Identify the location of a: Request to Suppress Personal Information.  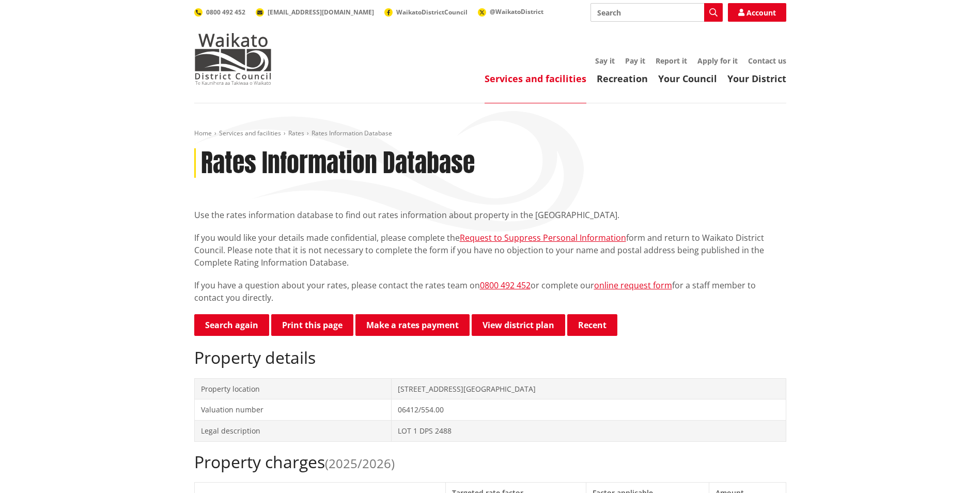
(543, 238).